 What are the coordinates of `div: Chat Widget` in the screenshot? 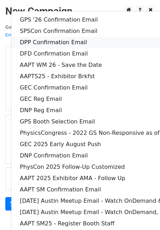 It's located at (142, 213).